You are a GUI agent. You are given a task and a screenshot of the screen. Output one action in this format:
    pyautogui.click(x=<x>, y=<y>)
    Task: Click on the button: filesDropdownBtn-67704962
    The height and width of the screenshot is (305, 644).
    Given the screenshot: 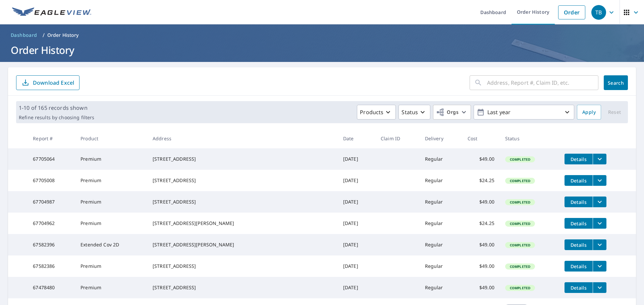 What is the action you would take?
    pyautogui.click(x=599, y=224)
    